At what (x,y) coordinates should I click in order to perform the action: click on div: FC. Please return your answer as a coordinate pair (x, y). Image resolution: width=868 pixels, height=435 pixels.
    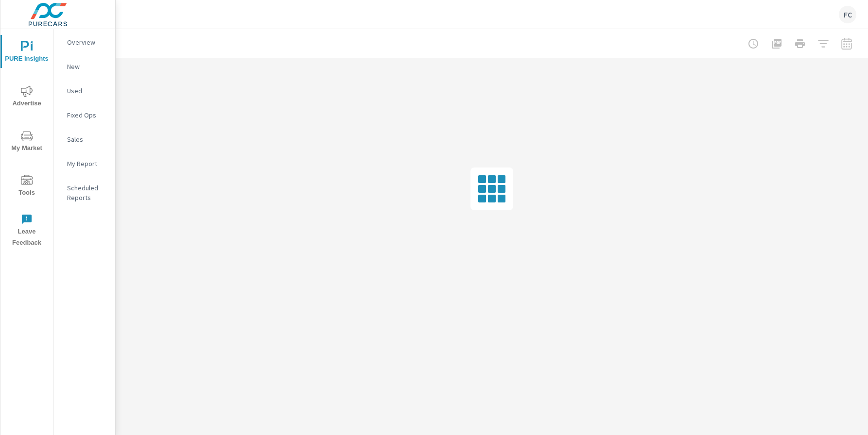
    Looking at the image, I should click on (847, 15).